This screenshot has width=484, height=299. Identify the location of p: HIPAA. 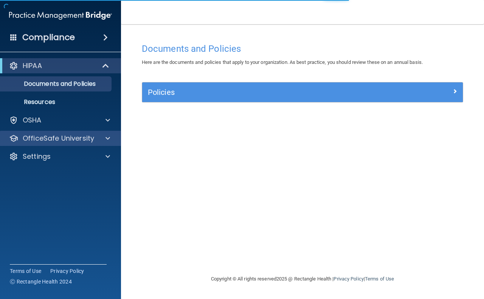
(32, 66).